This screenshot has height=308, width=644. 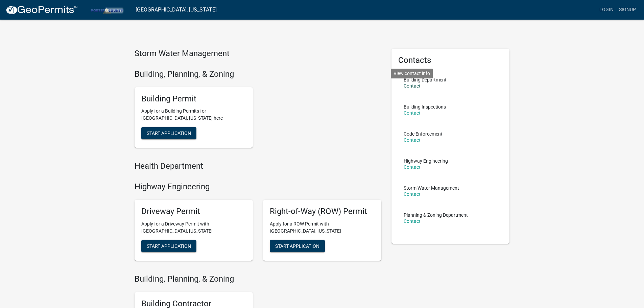 What do you see at coordinates (258, 187) in the screenshot?
I see `h4: Highway Engineering` at bounding box center [258, 187].